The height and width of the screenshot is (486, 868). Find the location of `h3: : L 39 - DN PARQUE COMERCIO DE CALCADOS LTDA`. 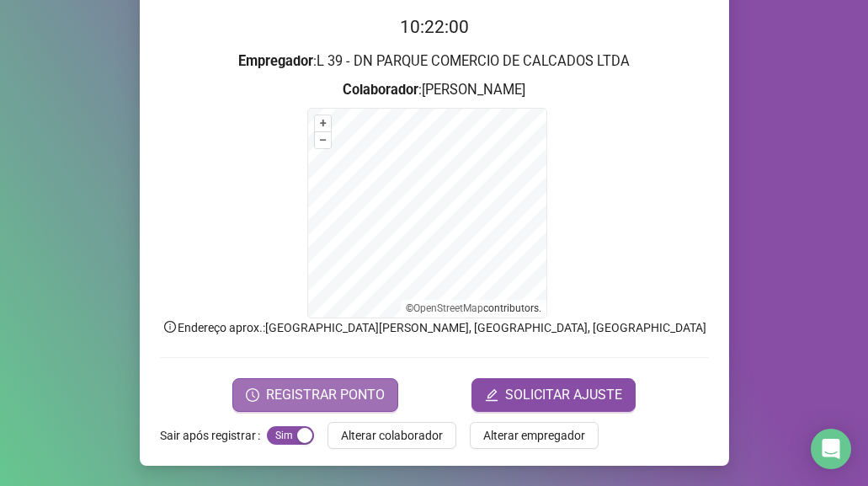

h3: : L 39 - DN PARQUE COMERCIO DE CALCADOS LTDA is located at coordinates (434, 61).